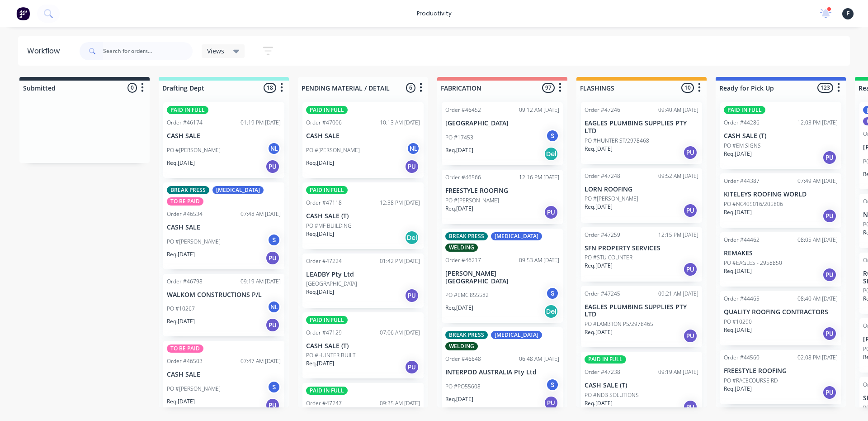  Describe the element at coordinates (23, 13) in the screenshot. I see `img: Factory` at that location.